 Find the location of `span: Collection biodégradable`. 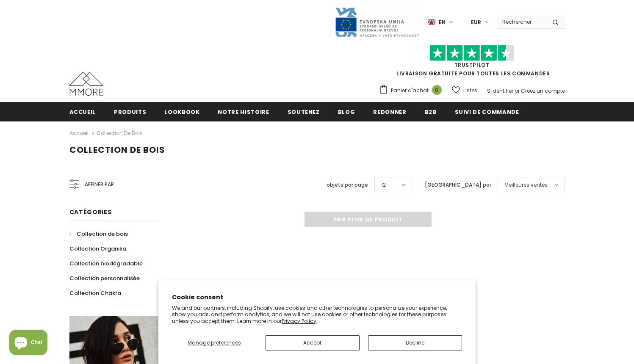

span: Collection biodégradable is located at coordinates (106, 263).